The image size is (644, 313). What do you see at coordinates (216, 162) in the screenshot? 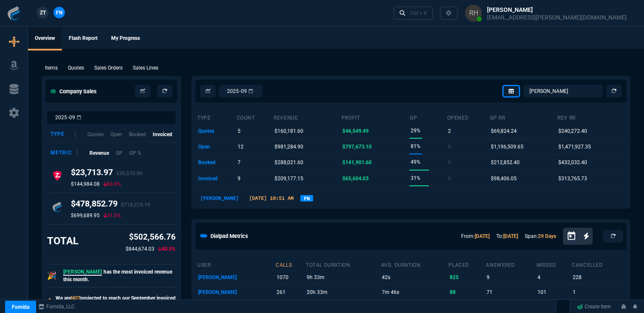
I see `td: booked` at bounding box center [216, 162].